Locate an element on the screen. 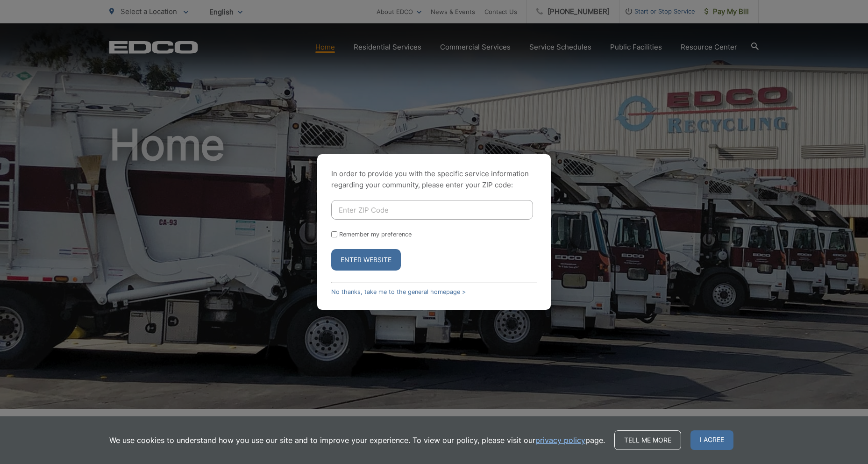  label: Remember my preference is located at coordinates (375, 234).